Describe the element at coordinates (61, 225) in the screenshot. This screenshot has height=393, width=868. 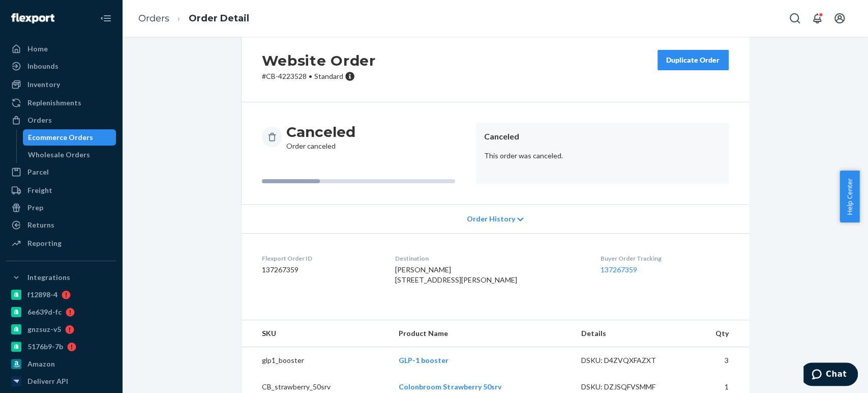
I see `a: Returns` at that location.